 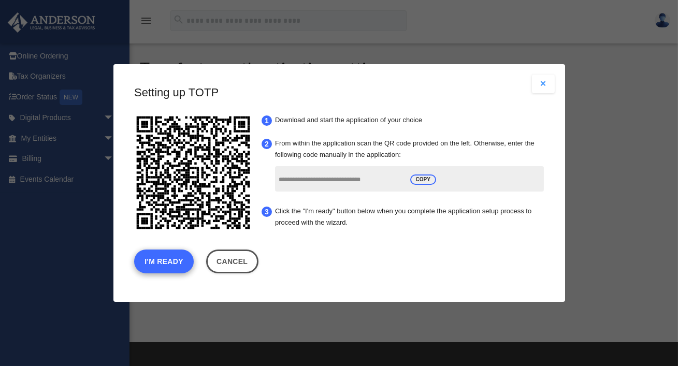 What do you see at coordinates (544, 84) in the screenshot?
I see `button: Close modal` at bounding box center [544, 84].